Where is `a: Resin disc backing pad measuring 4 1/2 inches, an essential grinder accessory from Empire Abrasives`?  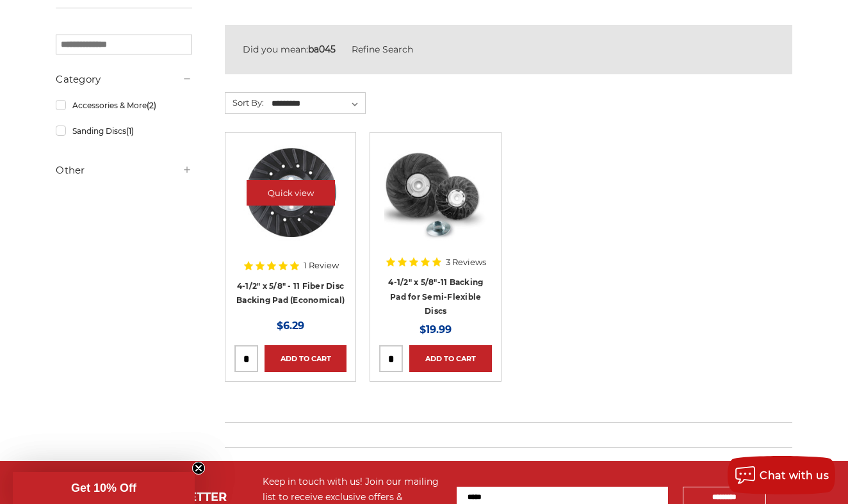 a: Resin disc backing pad measuring 4 1/2 inches, an essential grinder accessory from Empire Abrasives is located at coordinates (291, 197).